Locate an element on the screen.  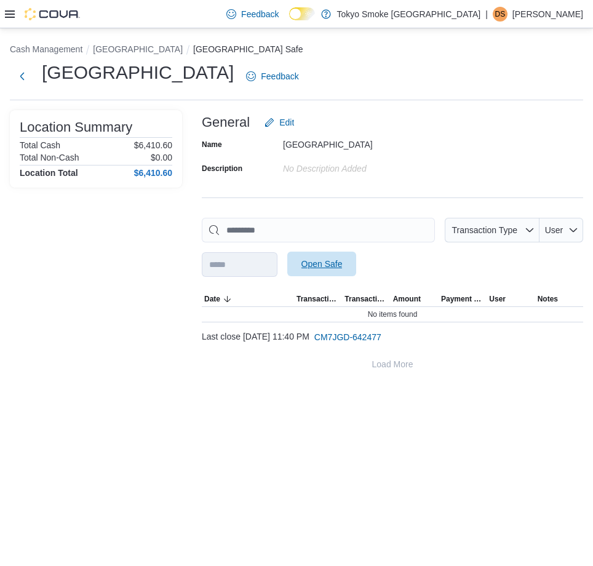
button: Next is located at coordinates (22, 76).